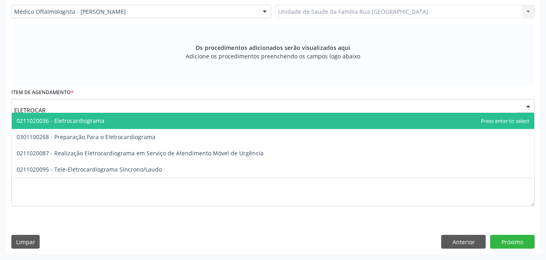 The image size is (546, 260). I want to click on span: 0211020087 - Realização Eletrocardiograma em Serviço de Atendimento Móvel de Urgência, so click(140, 153).